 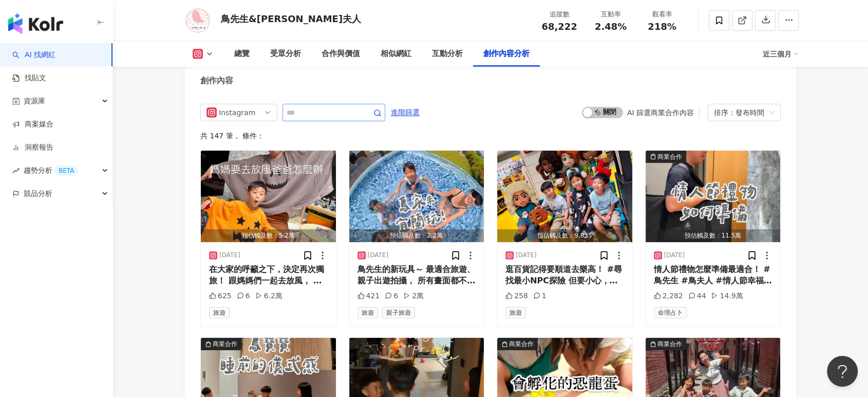 I want to click on div: 受眾分析, so click(x=286, y=54).